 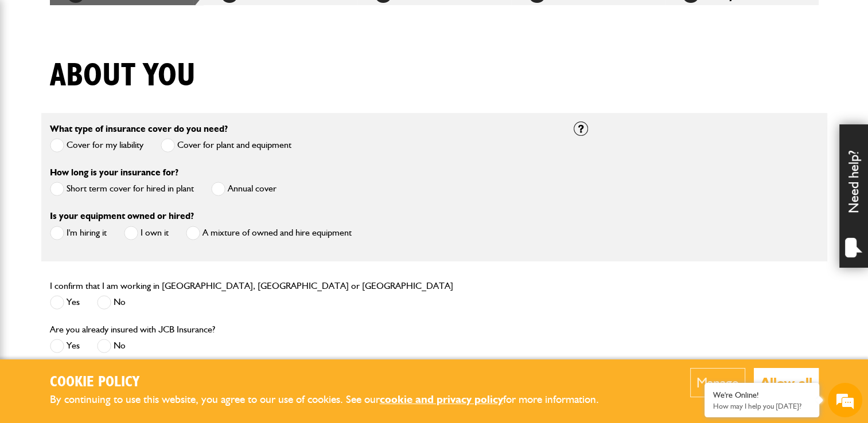 What do you see at coordinates (761, 406) in the screenshot?
I see `p: How may I help you today?` at bounding box center [761, 406].